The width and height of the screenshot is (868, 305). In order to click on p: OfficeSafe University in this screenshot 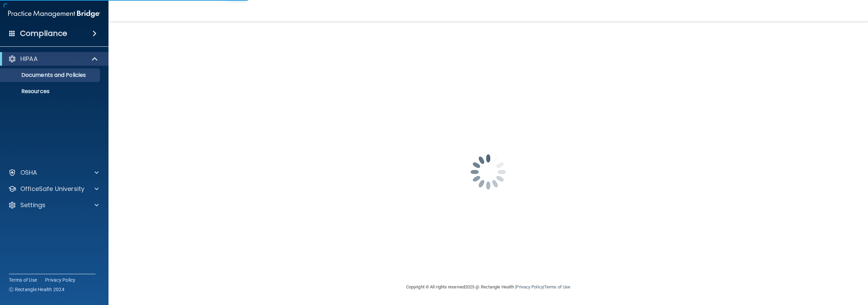, I will do `click(53, 189)`.